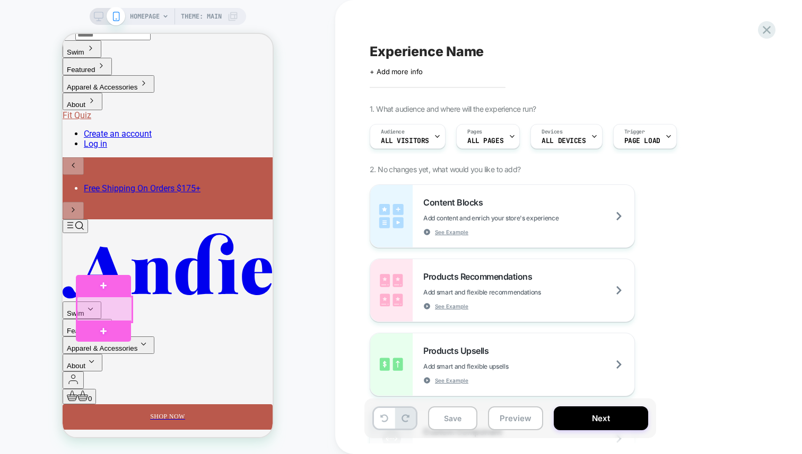 Image resolution: width=802 pixels, height=454 pixels. What do you see at coordinates (455, 203) in the screenshot?
I see `span: Content Blocks` at bounding box center [455, 203].